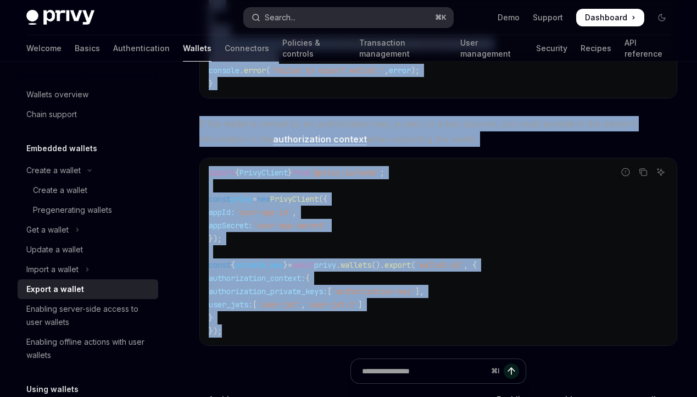 The height and width of the screenshot is (397, 697). What do you see at coordinates (492, 48) in the screenshot?
I see `a: User management` at bounding box center [492, 48].